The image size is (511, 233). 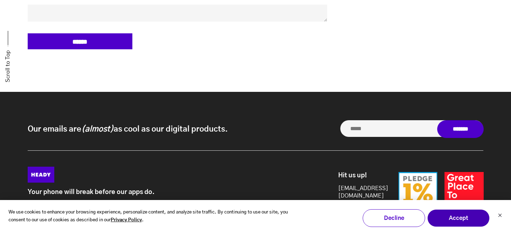 I want to click on i: (almost), so click(x=97, y=129).